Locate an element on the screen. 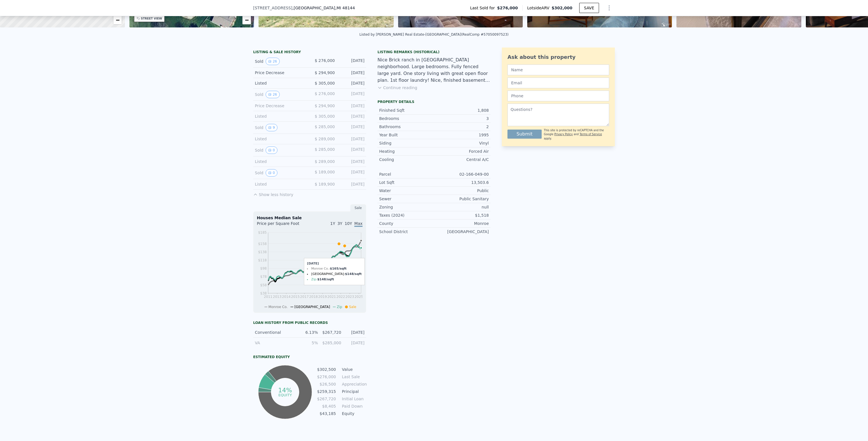  div: 3 is located at coordinates (461, 118).